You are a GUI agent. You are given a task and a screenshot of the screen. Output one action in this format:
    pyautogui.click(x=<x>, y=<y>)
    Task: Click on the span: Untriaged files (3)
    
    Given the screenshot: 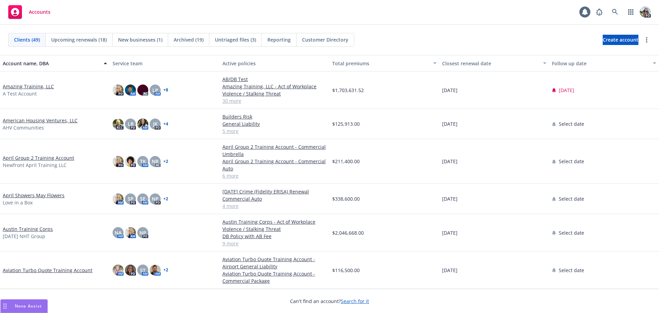 What is the action you would take?
    pyautogui.click(x=235, y=39)
    